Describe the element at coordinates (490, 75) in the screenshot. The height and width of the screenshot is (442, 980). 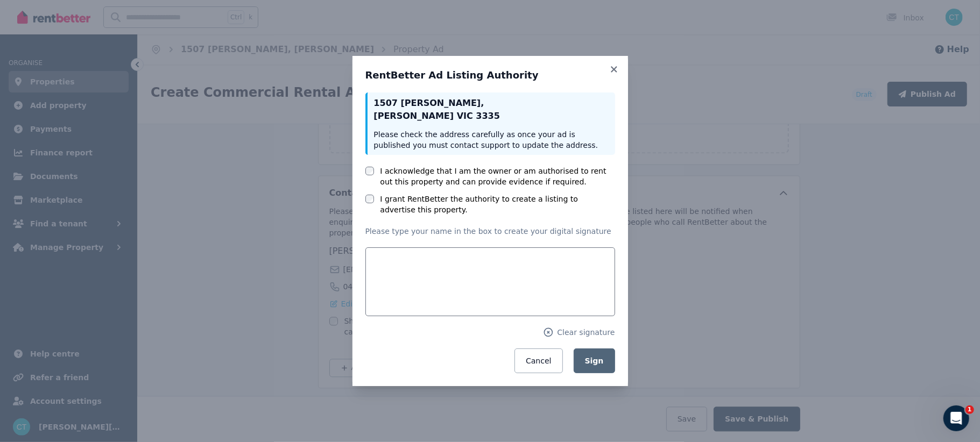
I see `h3: RentBetter Ad Listing Authority` at that location.